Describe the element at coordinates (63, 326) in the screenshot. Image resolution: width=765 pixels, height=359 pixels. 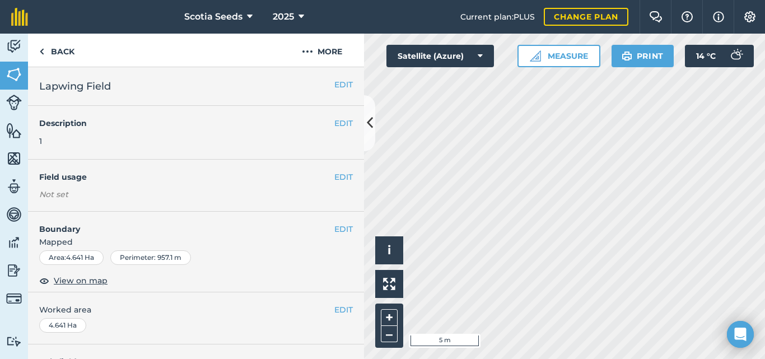
I see `div: 4.641 Ha` at that location.